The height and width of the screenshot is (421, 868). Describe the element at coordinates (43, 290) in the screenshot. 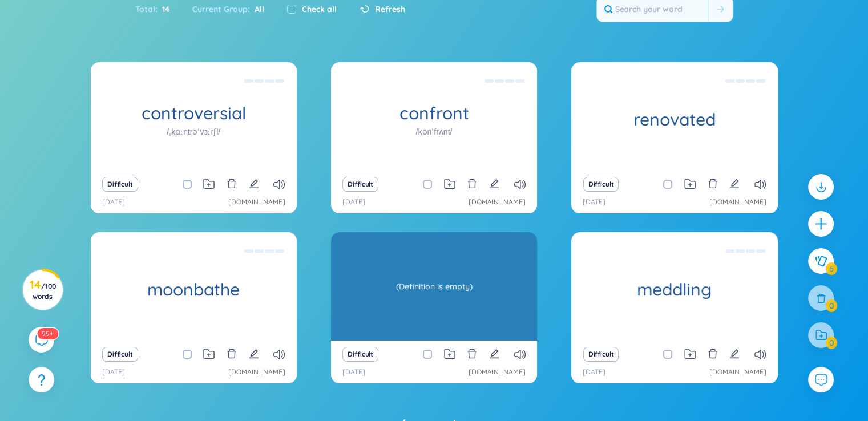

I see `h3: 14` at that location.